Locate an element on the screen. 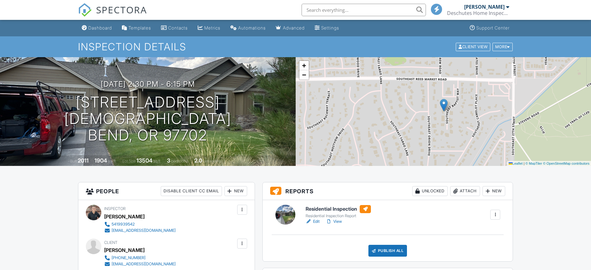  div: 2011 is located at coordinates (83, 160).